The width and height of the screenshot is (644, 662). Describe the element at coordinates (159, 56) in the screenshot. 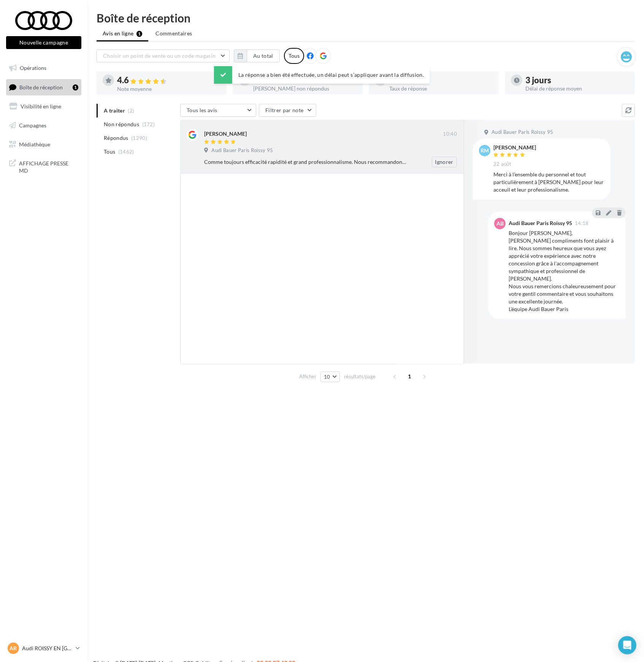

I see `span: Choisir un point de vente ou un code magasin` at that location.